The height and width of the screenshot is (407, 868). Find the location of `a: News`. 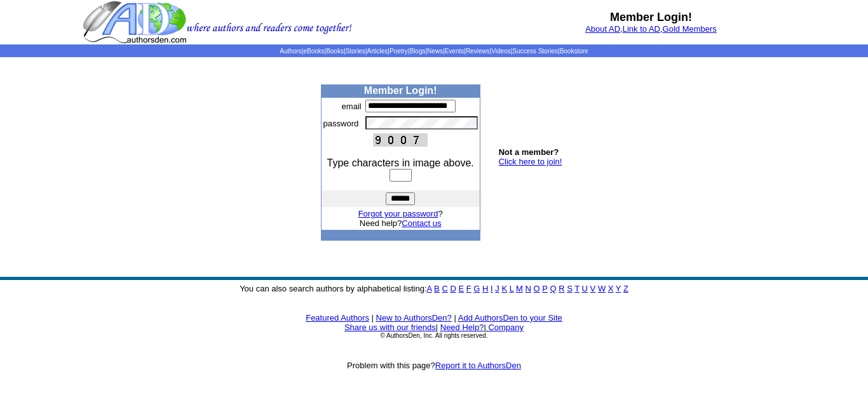

a: News is located at coordinates (435, 51).